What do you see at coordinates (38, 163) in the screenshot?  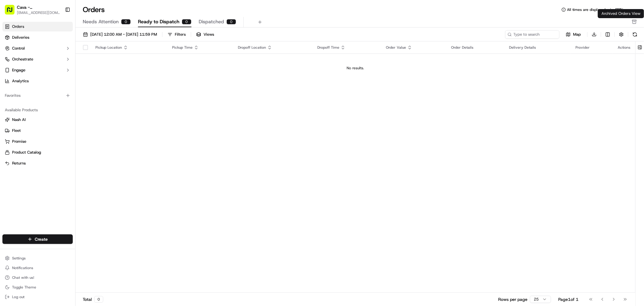 I see `a: Returns` at bounding box center [38, 163].